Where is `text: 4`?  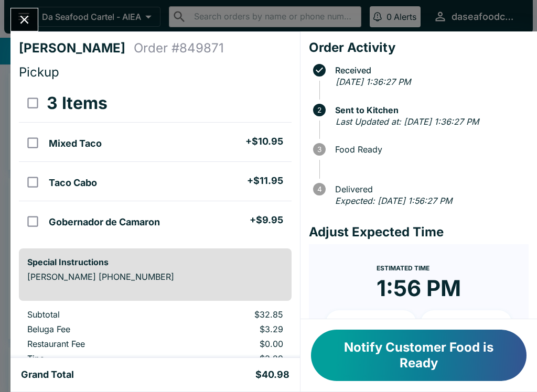 text: 4 is located at coordinates (319, 189).